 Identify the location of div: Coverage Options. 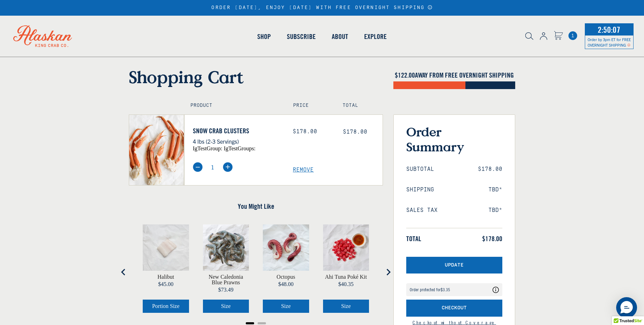
(454, 290).